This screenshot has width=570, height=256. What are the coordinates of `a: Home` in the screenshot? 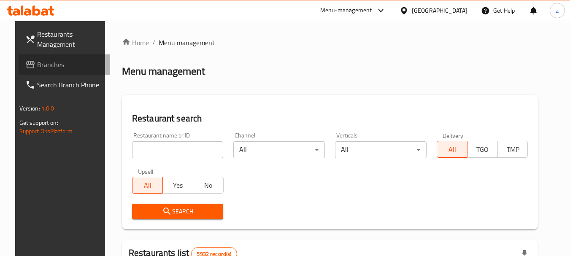 It's located at (135, 43).